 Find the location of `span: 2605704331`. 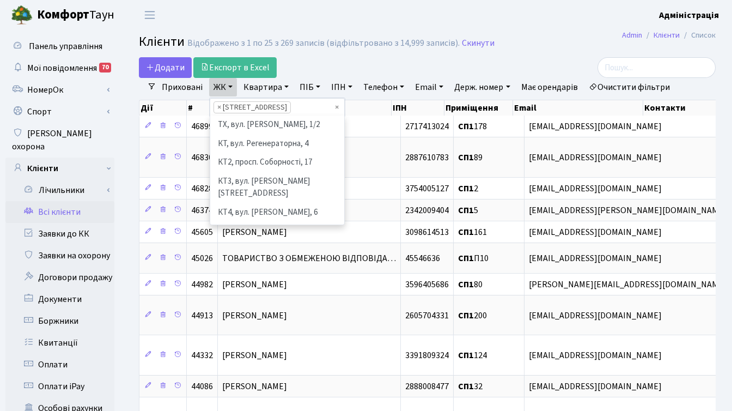

span: 2605704331 is located at coordinates (427, 315).